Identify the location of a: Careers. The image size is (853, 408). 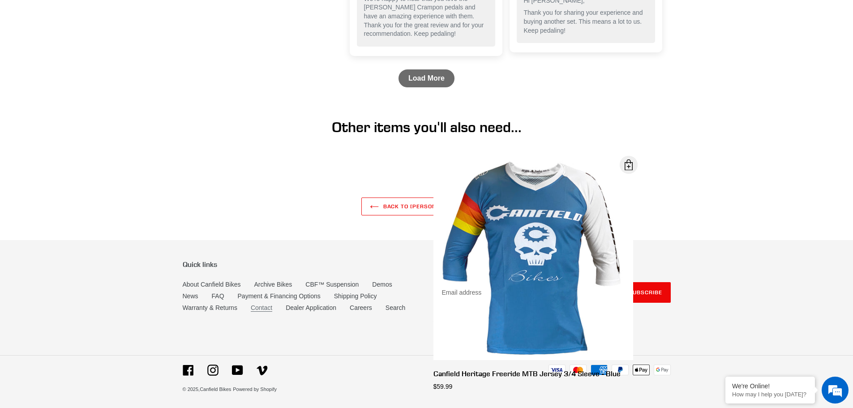
(361, 308).